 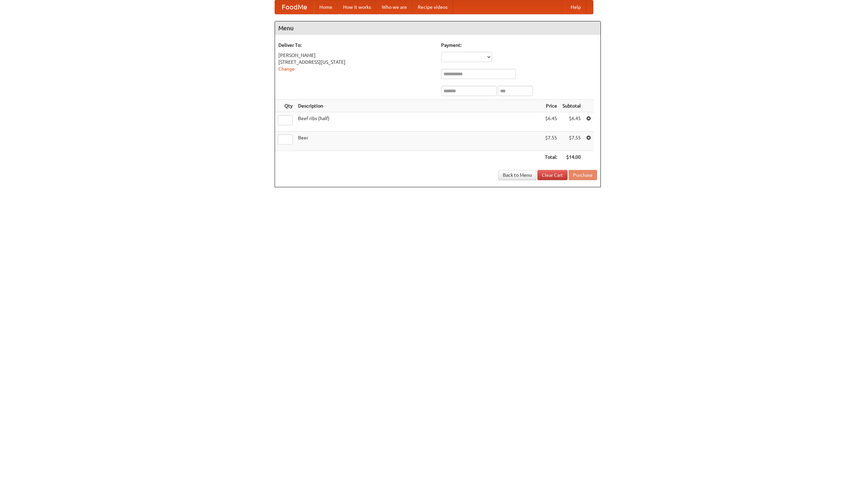 What do you see at coordinates (517, 175) in the screenshot?
I see `a: Back to Menu` at bounding box center [517, 175].